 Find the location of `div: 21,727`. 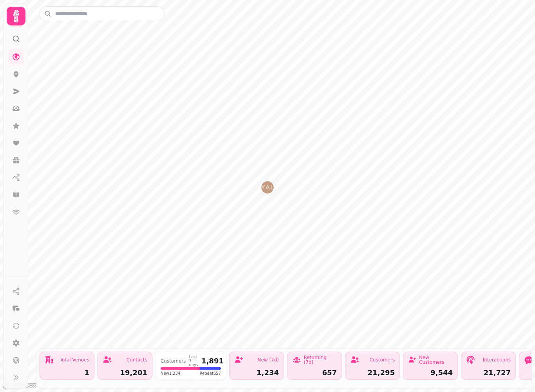

div: 21,727 is located at coordinates (489, 373).